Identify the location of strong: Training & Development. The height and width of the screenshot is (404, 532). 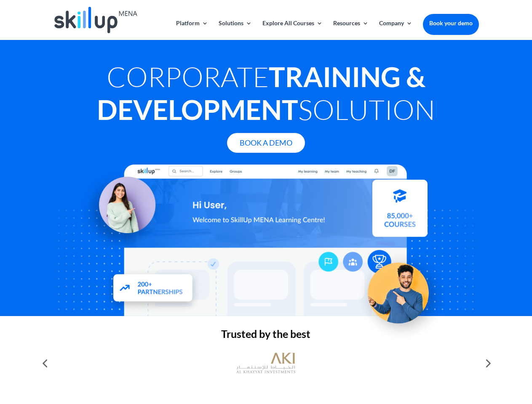
(261, 93).